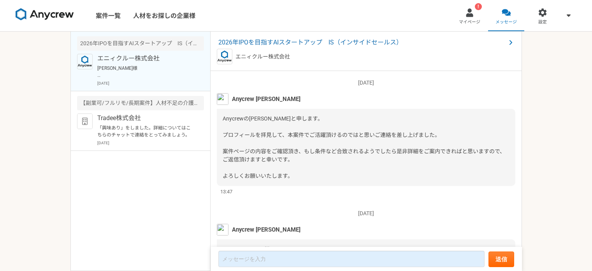 The width and height of the screenshot is (592, 271). What do you see at coordinates (226, 191) in the screenshot?
I see `span: 13:47` at bounding box center [226, 191].